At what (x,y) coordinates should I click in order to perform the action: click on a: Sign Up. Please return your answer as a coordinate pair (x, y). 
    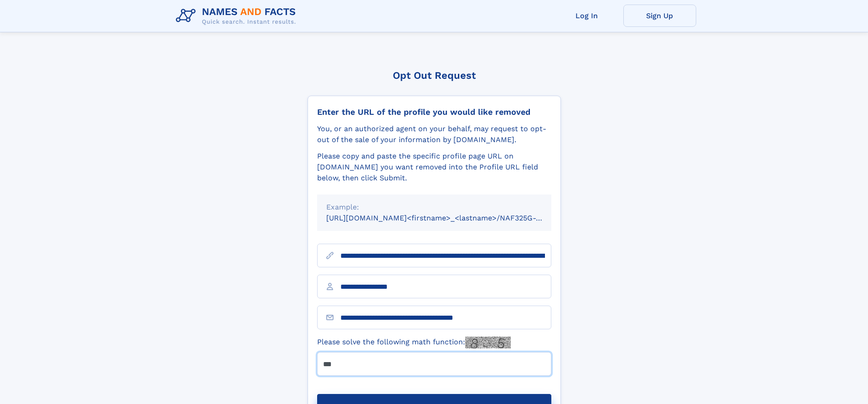
    Looking at the image, I should click on (660, 16).